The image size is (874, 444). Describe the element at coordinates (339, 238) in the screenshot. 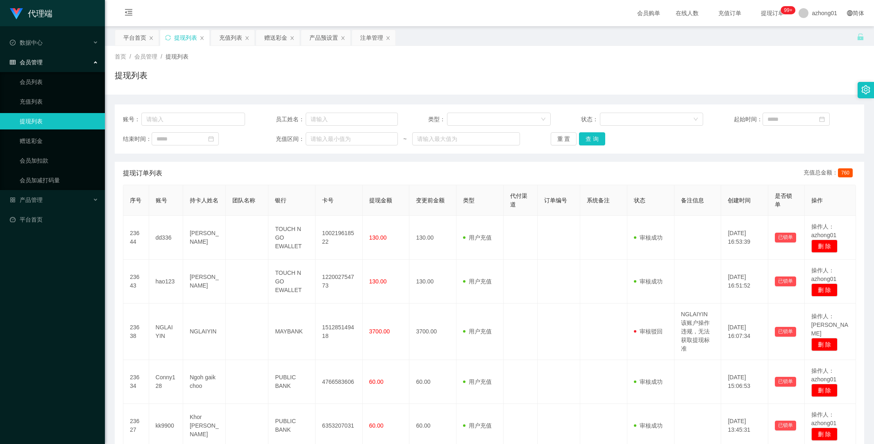

I see `td: 100219618522` at that location.